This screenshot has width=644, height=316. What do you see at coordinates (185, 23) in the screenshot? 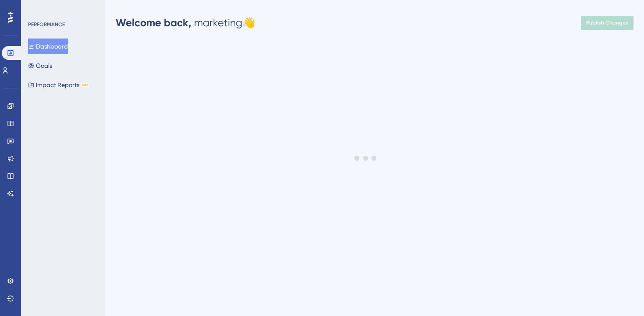
I see `div: marketing 👋` at bounding box center [185, 23].